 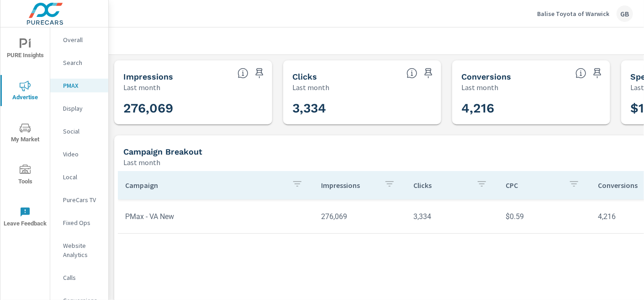 I want to click on h5: Campaign Breakout, so click(x=162, y=151).